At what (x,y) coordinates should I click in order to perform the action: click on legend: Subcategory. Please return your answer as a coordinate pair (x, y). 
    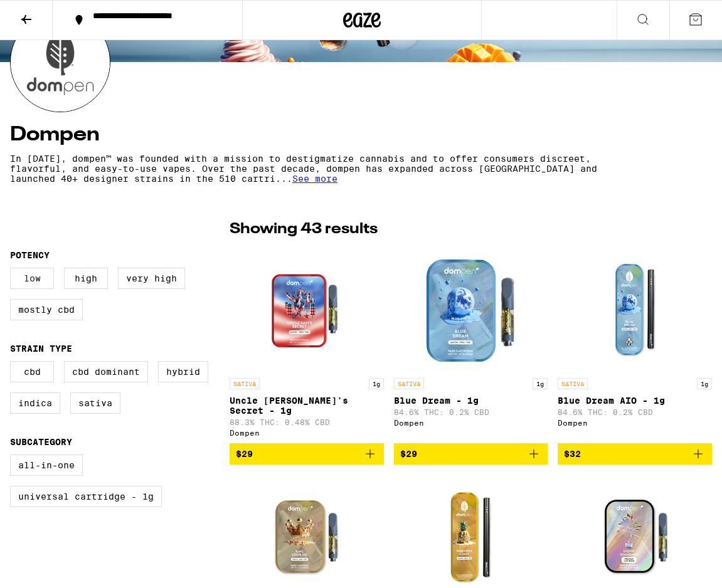
    Looking at the image, I should click on (41, 442).